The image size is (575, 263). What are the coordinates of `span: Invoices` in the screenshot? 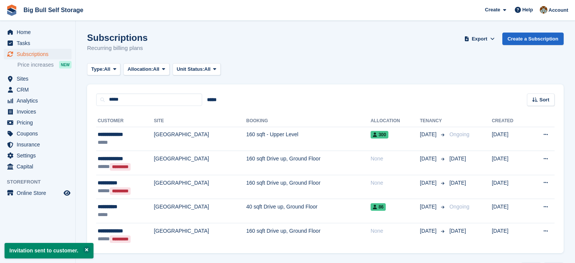 It's located at (39, 112).